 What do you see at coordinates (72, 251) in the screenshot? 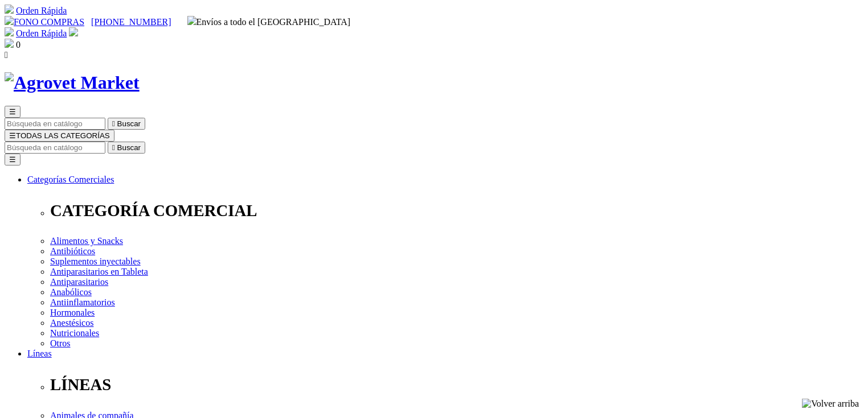
I see `a: Antibióticos` at bounding box center [72, 251].